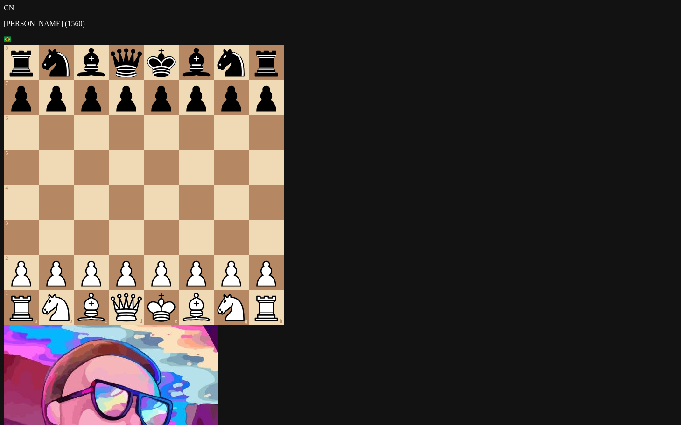  I want to click on div: 5, so click(21, 153).